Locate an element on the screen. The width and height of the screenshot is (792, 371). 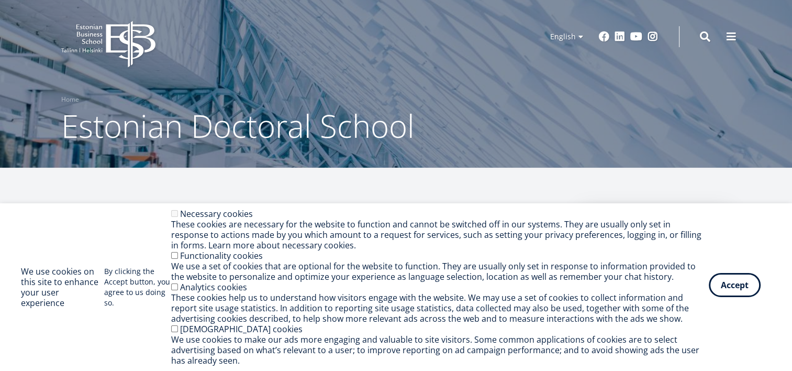
p: By clicking the Accept button, you agree to us doing so. is located at coordinates (138, 287).